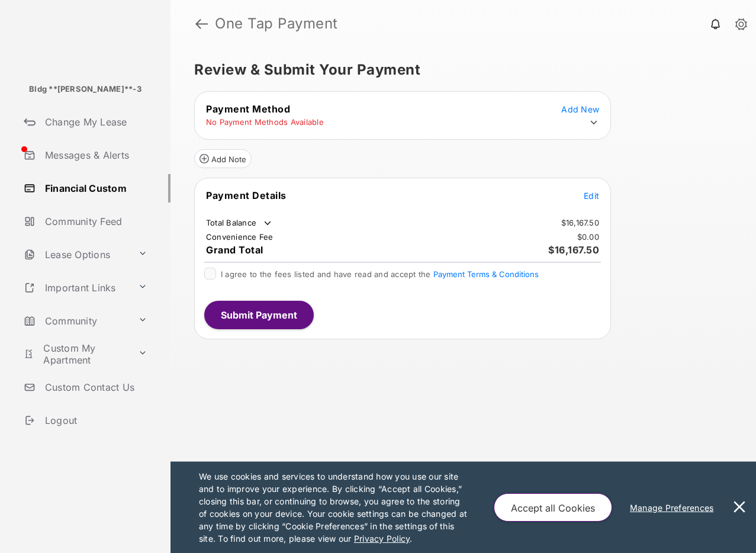 The image size is (756, 553). What do you see at coordinates (95, 155) in the screenshot?
I see `a: Messages & Alerts` at bounding box center [95, 155].